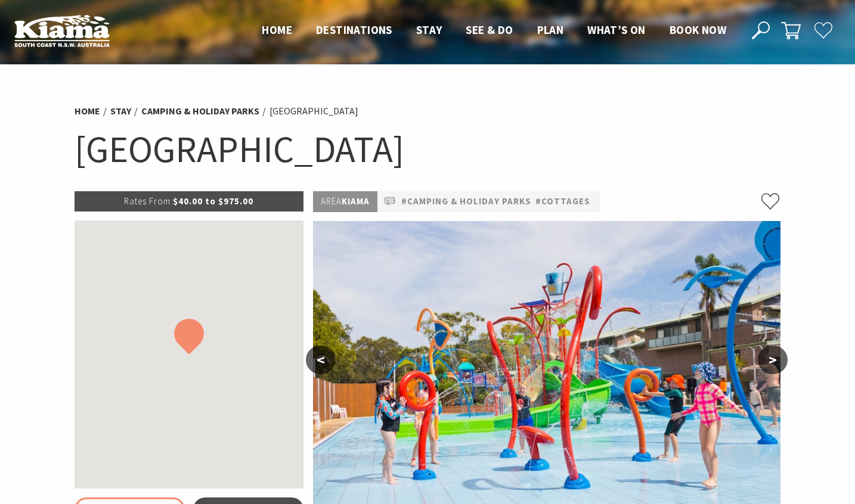 This screenshot has width=855, height=504. I want to click on span: Book now, so click(697, 30).